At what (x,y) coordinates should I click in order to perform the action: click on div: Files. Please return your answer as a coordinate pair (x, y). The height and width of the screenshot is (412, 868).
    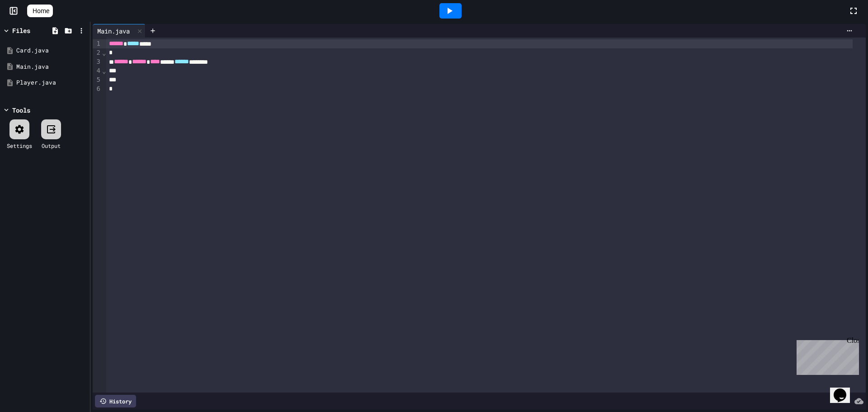
    Looking at the image, I should click on (21, 30).